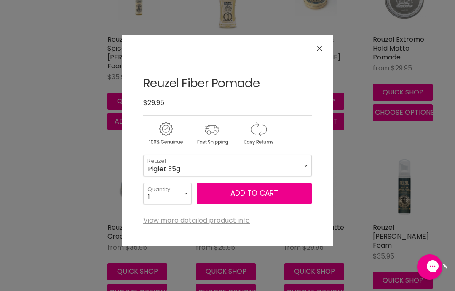 The height and width of the screenshot is (291, 455). I want to click on span: Add to cart, so click(254, 193).